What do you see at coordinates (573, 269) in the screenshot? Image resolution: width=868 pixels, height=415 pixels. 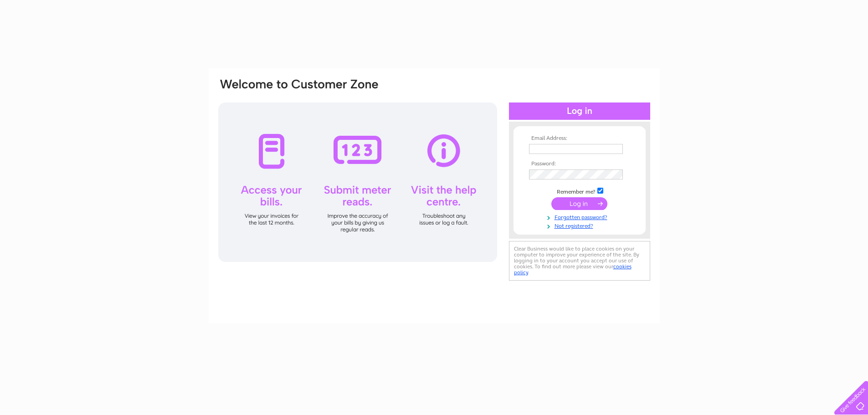 I see `a: cookies policy` at bounding box center [573, 269].